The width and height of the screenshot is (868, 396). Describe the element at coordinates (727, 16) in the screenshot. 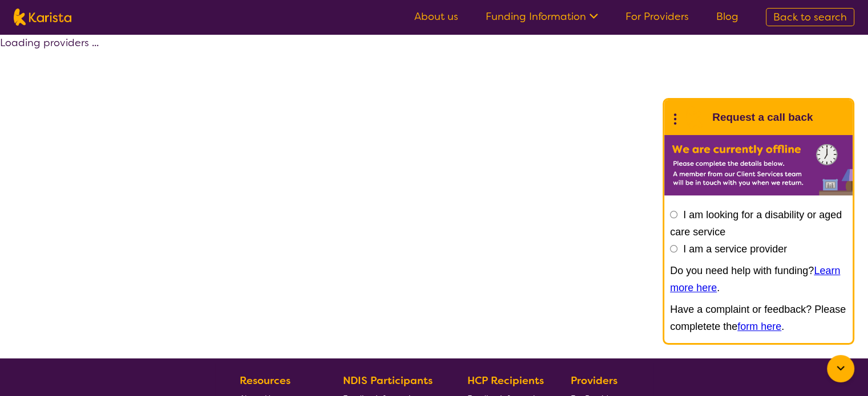

I see `a: Blog` at that location.